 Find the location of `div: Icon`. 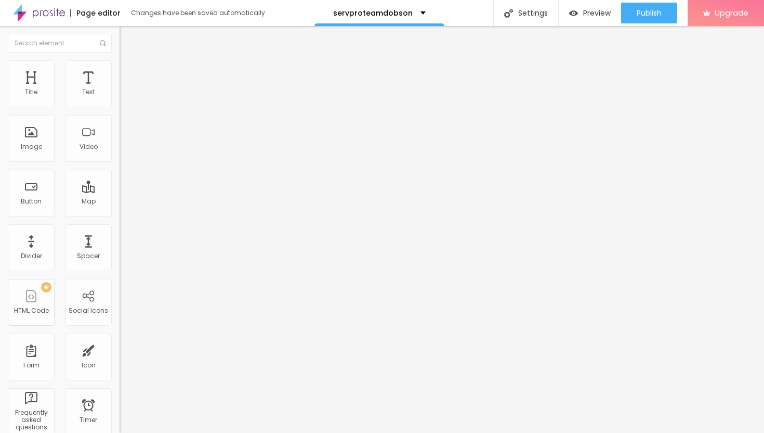

div: Icon is located at coordinates (88, 365).